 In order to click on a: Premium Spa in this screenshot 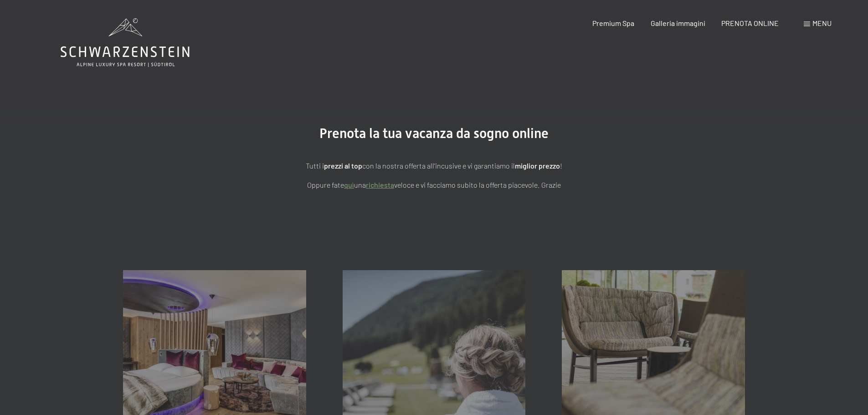, I will do `click(613, 23)`.